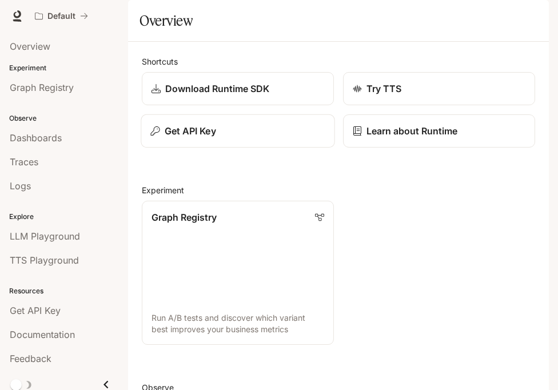 This screenshot has height=390, width=558. Describe the element at coordinates (339, 190) in the screenshot. I see `h2: Experiment` at that location.